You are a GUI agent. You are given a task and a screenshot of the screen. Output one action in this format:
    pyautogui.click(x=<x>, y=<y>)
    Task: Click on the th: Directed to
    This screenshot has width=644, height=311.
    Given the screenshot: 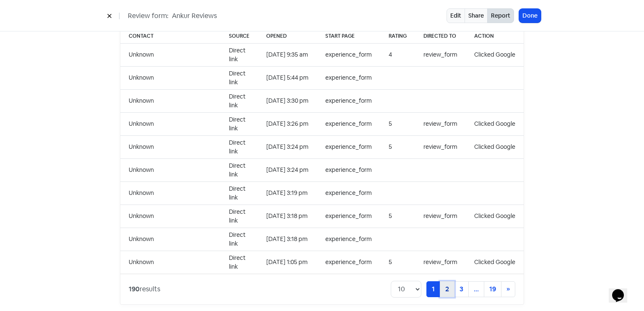 What is the action you would take?
    pyautogui.click(x=440, y=36)
    